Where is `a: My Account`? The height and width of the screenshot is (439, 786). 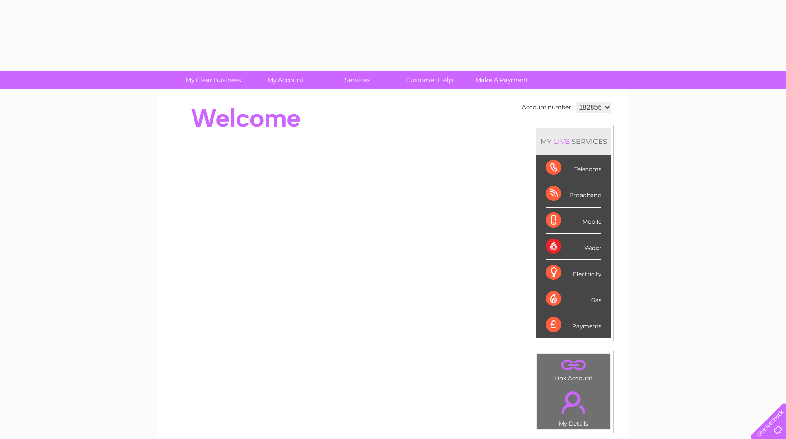
a: My Account is located at coordinates (285, 80).